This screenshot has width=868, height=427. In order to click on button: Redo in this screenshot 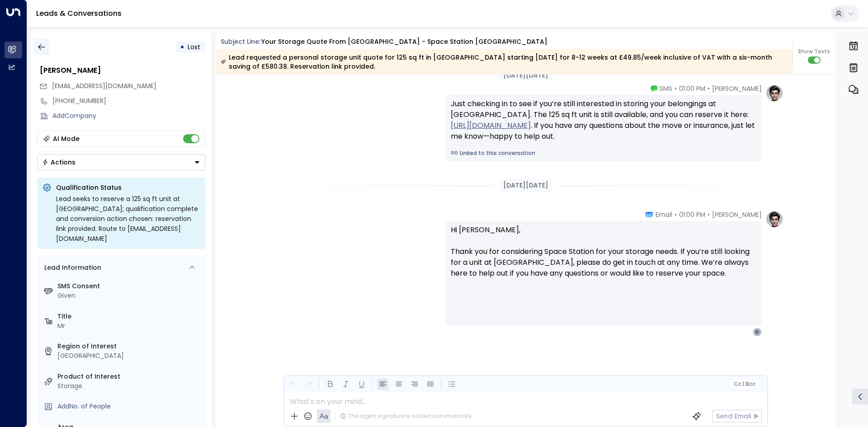, I will do `click(308, 384)`.